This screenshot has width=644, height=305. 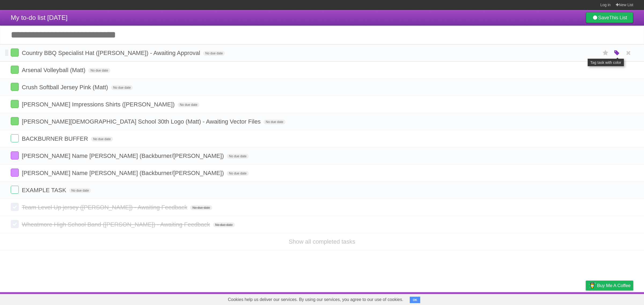 What do you see at coordinates (45, 190) in the screenshot?
I see `span: EXAMPLE TASK` at bounding box center [45, 190].